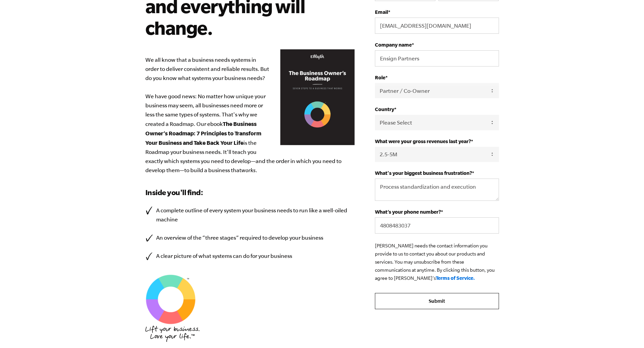 The height and width of the screenshot is (348, 644). Describe the element at coordinates (248, 170) in the screenshot. I see `em: works` at that location.